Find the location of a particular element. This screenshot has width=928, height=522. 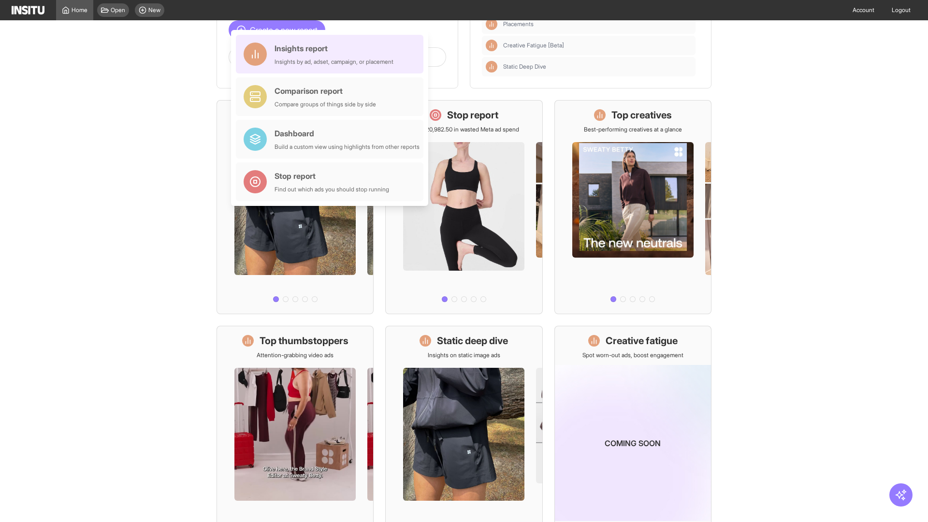

span: Create a new report is located at coordinates (284, 30).